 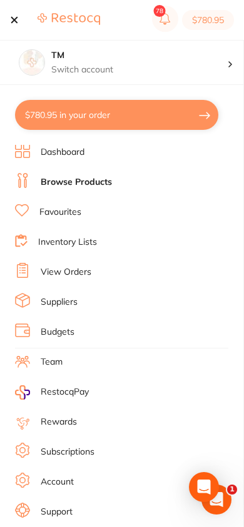 I want to click on a: Account, so click(x=57, y=482).